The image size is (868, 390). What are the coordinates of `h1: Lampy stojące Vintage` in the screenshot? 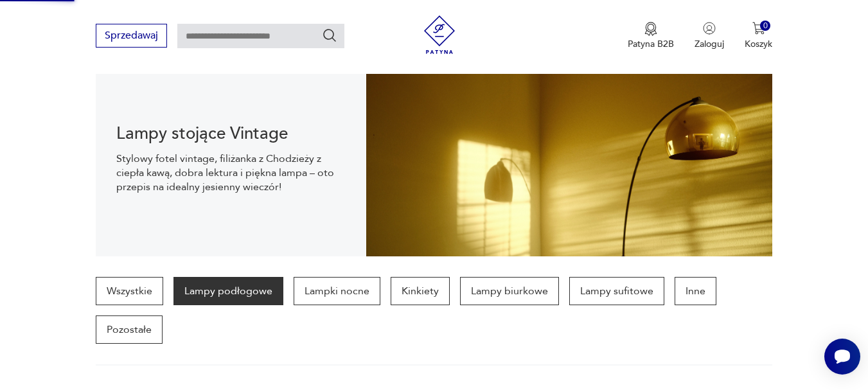 It's located at (231, 133).